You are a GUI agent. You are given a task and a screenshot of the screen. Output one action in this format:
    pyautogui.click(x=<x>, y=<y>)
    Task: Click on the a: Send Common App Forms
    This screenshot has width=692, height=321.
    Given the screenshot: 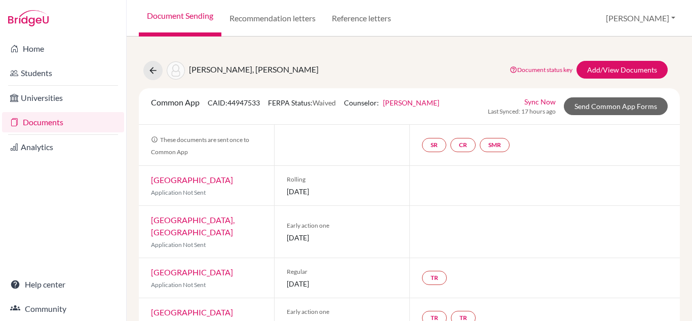 What is the action you would take?
    pyautogui.click(x=615, y=106)
    